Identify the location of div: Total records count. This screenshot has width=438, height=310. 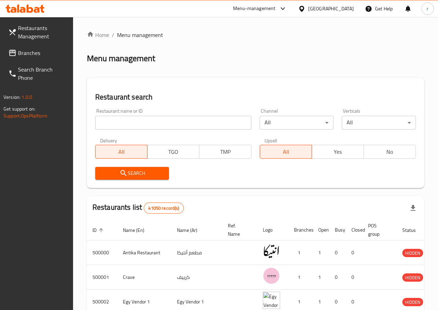
(163, 208).